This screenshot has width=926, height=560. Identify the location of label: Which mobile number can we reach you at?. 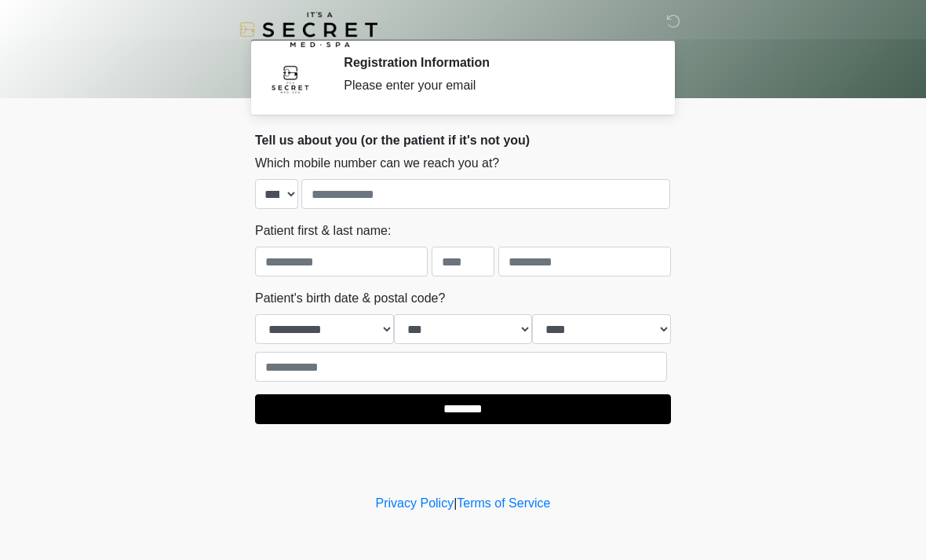
(376, 164).